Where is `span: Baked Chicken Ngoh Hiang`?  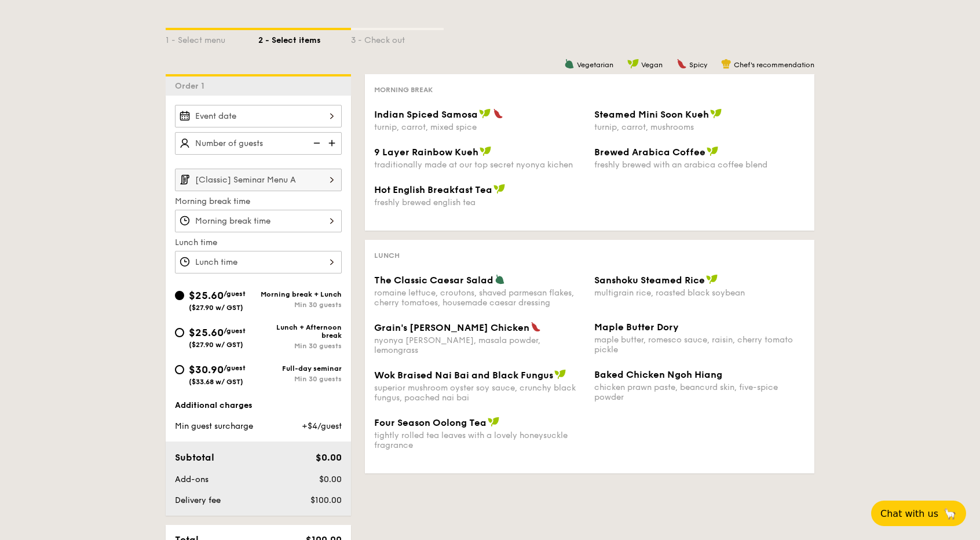
span: Baked Chicken Ngoh Hiang is located at coordinates (658, 374).